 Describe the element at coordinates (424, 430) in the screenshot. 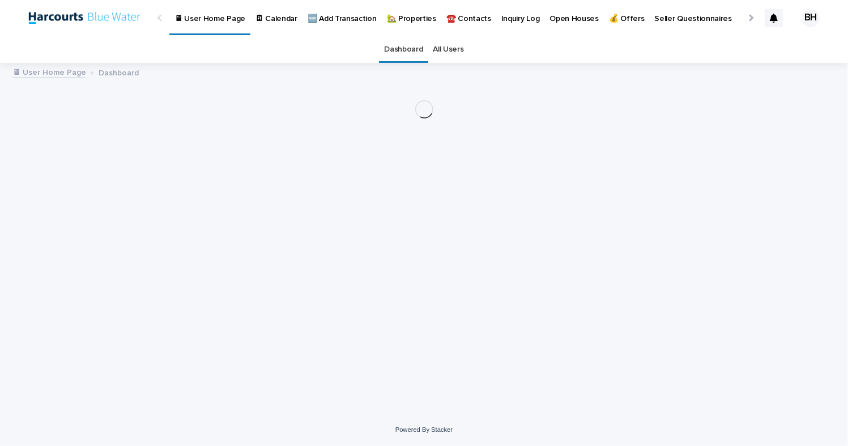

I see `a: Powered By Stacker` at that location.